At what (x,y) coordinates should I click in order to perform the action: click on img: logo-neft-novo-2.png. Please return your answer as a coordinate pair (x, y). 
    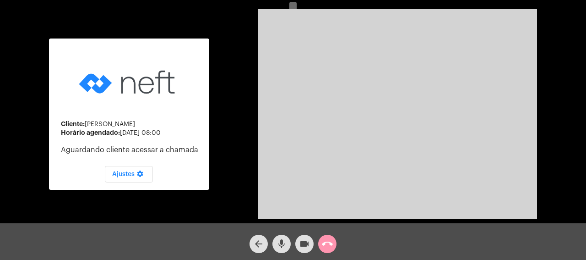
    Looking at the image, I should click on (129, 82).